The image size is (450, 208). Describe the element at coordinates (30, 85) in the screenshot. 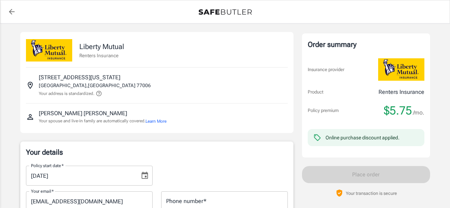

I see `svg: Insured address` at that location.